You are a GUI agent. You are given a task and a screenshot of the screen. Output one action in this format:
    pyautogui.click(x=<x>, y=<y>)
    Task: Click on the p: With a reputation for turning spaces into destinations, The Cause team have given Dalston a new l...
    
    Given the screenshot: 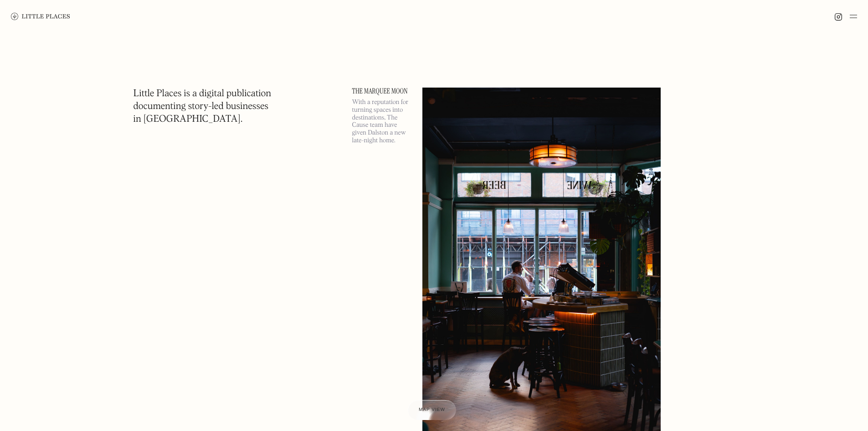 What is the action you would take?
    pyautogui.click(x=382, y=121)
    